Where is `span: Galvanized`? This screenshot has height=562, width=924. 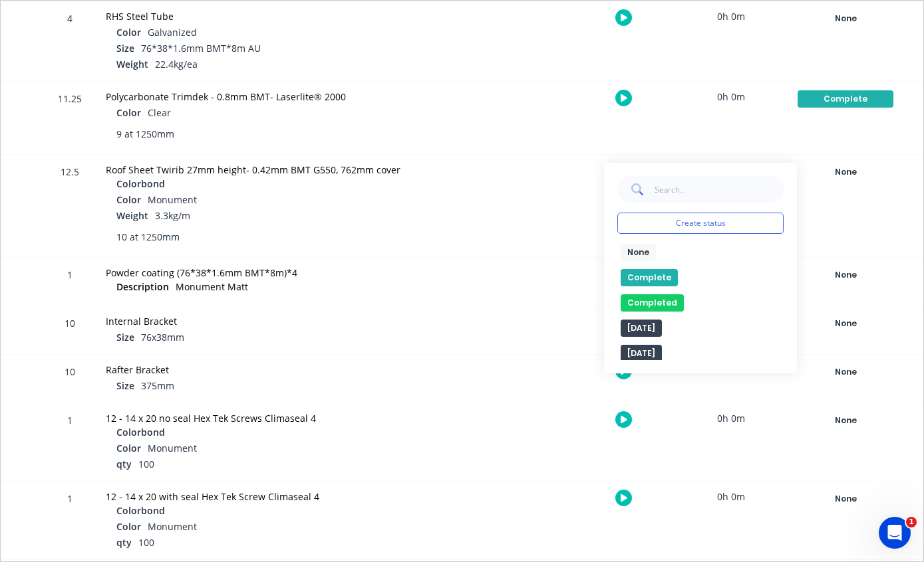 span: Galvanized is located at coordinates (172, 32).